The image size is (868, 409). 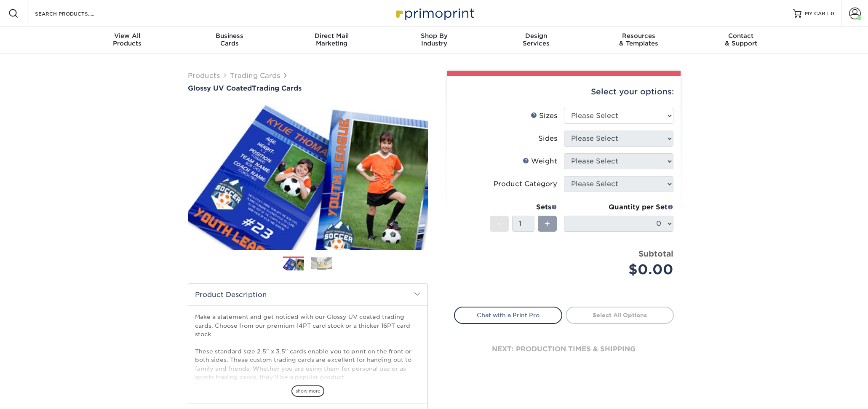 What do you see at coordinates (308, 88) in the screenshot?
I see `h1: Trading Cards` at bounding box center [308, 88].